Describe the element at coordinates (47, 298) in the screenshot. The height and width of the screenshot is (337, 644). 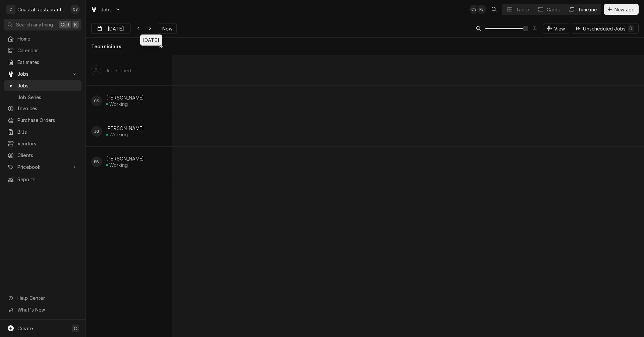
I see `span: Help Center` at that location.